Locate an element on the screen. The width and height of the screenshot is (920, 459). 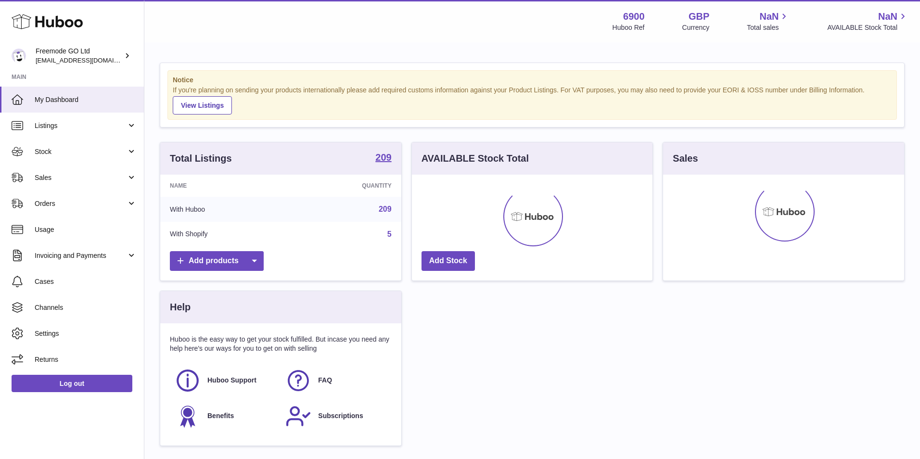
h3: Total Listings is located at coordinates (201, 158).